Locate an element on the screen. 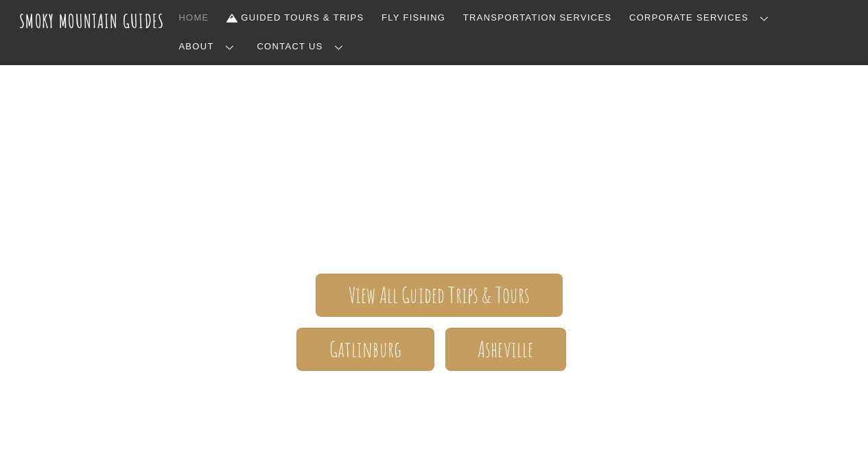  h1: Your adventure starts here. is located at coordinates (434, 409).